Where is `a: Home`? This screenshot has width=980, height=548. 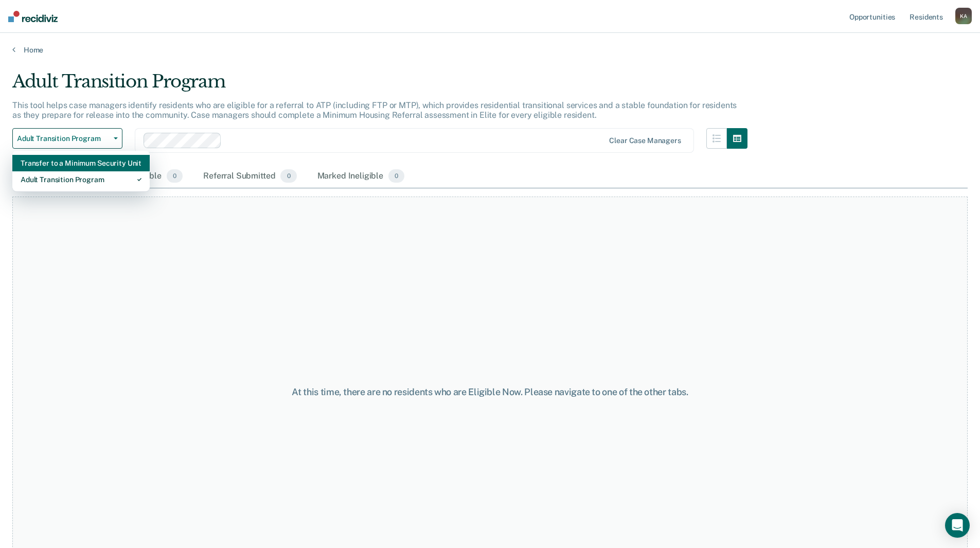
a: Home is located at coordinates (490, 50).